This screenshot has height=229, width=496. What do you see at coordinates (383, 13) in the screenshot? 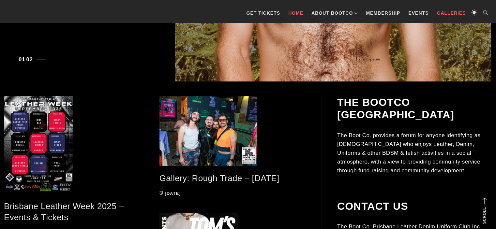
I see `a: Membership` at bounding box center [383, 13].